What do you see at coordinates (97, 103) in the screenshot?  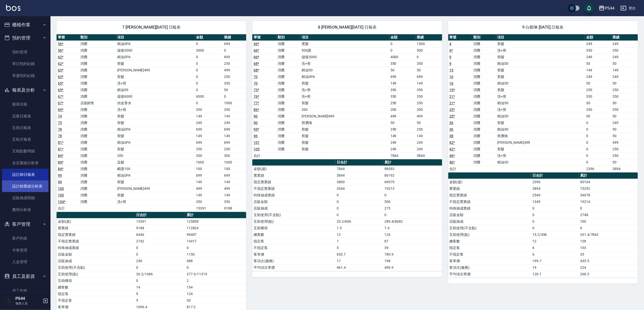 I see `td: 店販銷售` at bounding box center [97, 103].